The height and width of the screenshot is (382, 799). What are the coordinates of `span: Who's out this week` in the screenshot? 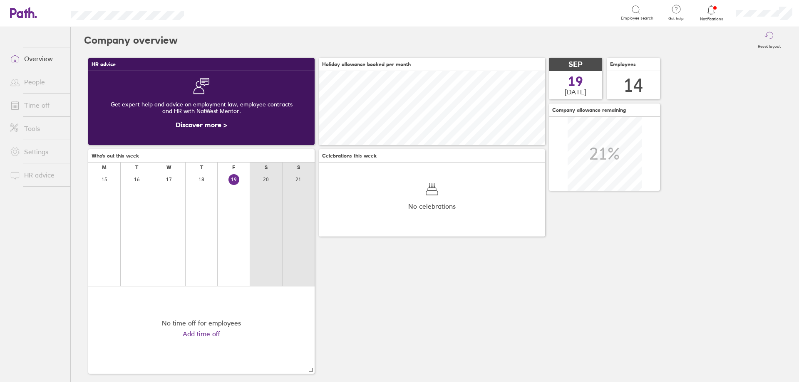 It's located at (115, 156).